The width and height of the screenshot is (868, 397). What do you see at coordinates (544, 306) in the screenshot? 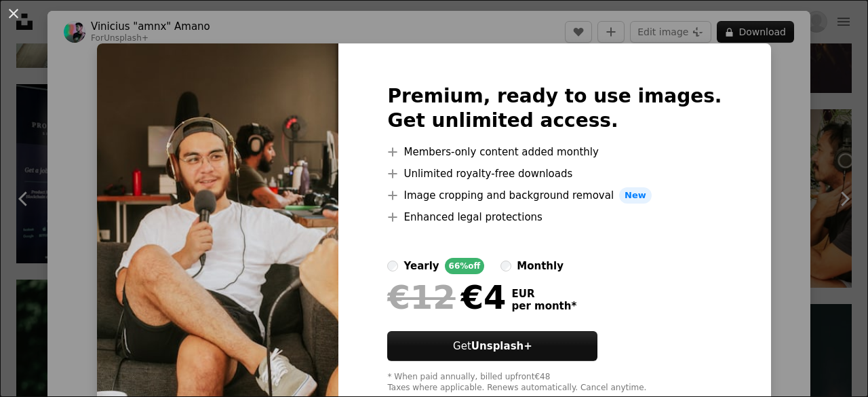
I see `span: per month *` at bounding box center [544, 306].